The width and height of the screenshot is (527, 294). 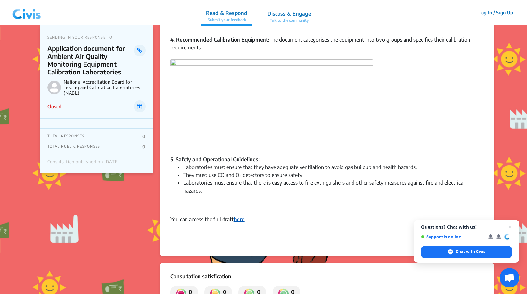 I want to click on strong: 4. Recommended Calibration Equipment:, so click(x=220, y=40).